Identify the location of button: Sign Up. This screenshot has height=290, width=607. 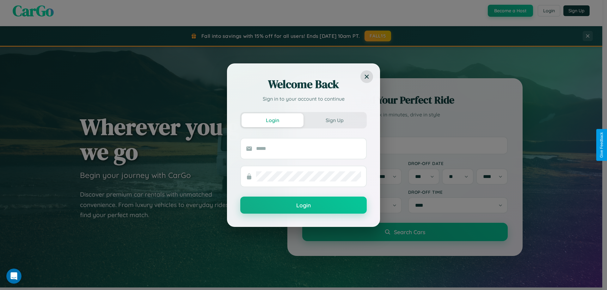
(334, 120).